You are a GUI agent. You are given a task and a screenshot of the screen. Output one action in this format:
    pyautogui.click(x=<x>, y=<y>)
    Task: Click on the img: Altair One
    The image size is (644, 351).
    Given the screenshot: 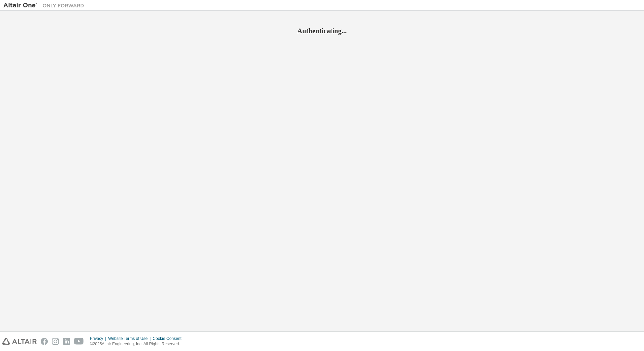 What is the action you would take?
    pyautogui.click(x=45, y=6)
    